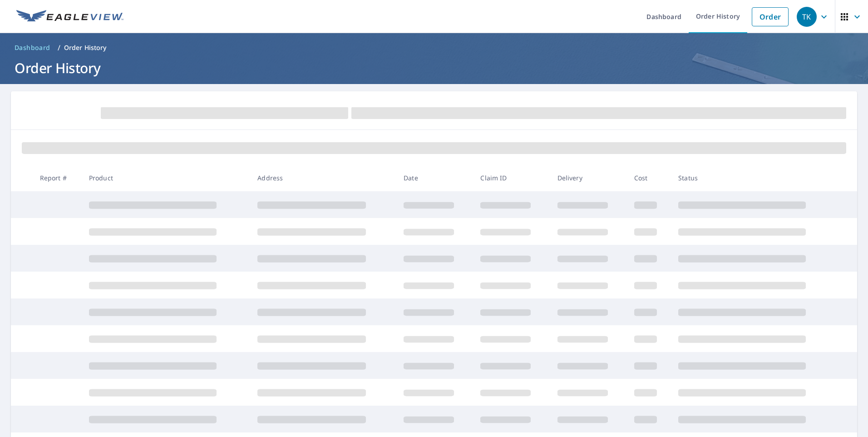  What do you see at coordinates (57, 177) in the screenshot?
I see `th: Report #` at bounding box center [57, 177].